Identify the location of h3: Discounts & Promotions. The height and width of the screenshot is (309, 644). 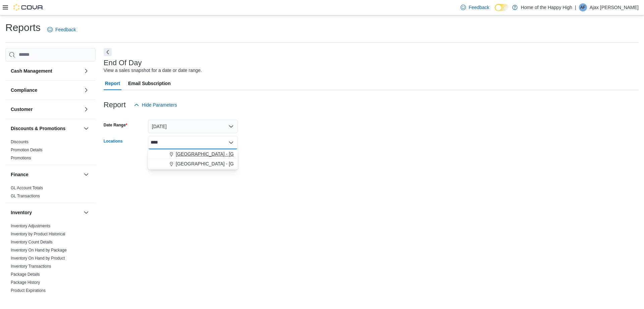
(38, 128).